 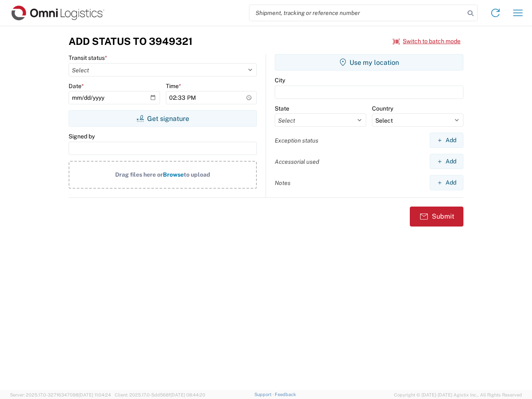 I want to click on label: Signed by, so click(x=81, y=136).